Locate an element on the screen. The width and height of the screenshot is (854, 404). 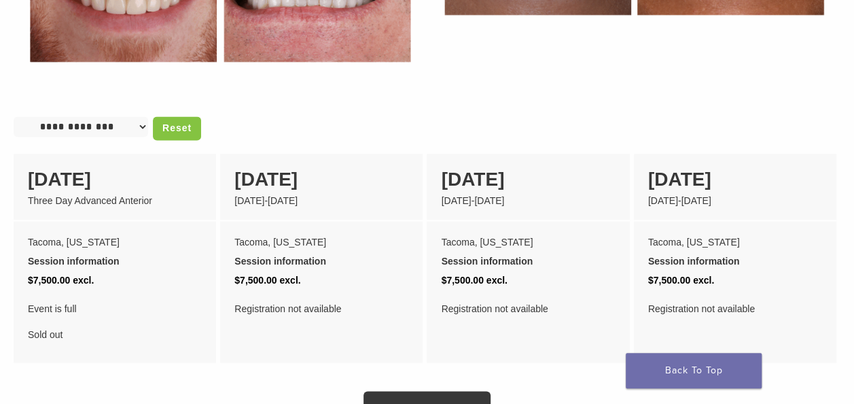
span: Event is full is located at coordinates (115, 309).